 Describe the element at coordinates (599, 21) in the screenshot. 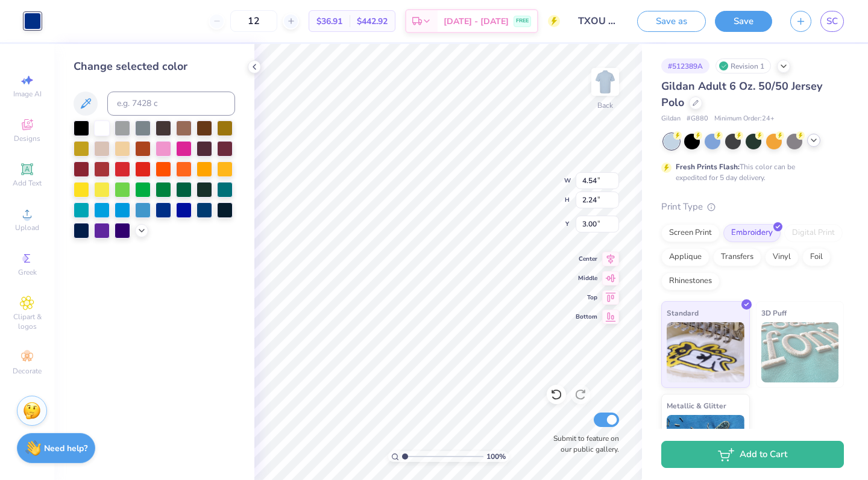

I see `input: Untitled Design` at that location.